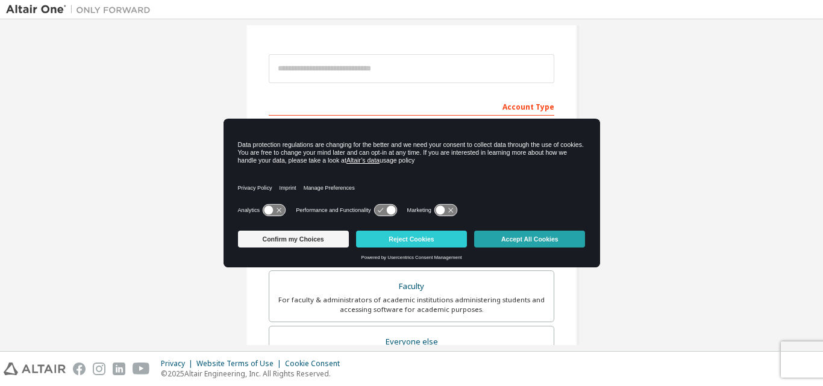 This screenshot has width=823, height=386. Describe the element at coordinates (141, 369) in the screenshot. I see `img: youtube.svg` at that location.